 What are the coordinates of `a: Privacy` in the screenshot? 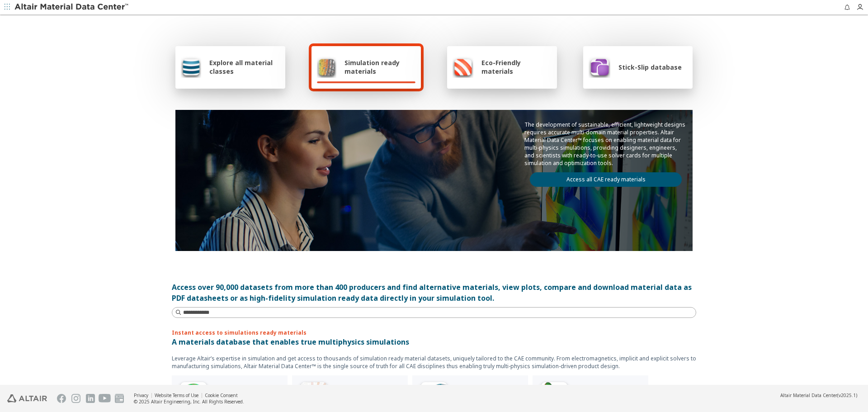 It's located at (141, 396).